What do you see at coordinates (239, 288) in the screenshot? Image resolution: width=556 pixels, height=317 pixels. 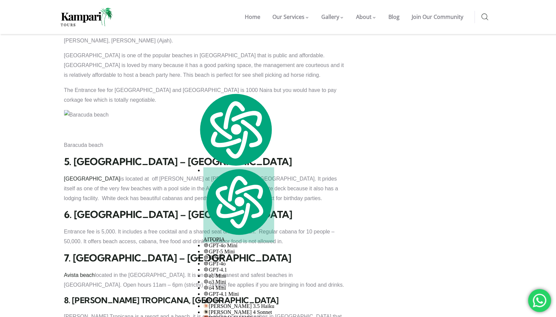 I see `div: o4 Mini` at bounding box center [239, 288].